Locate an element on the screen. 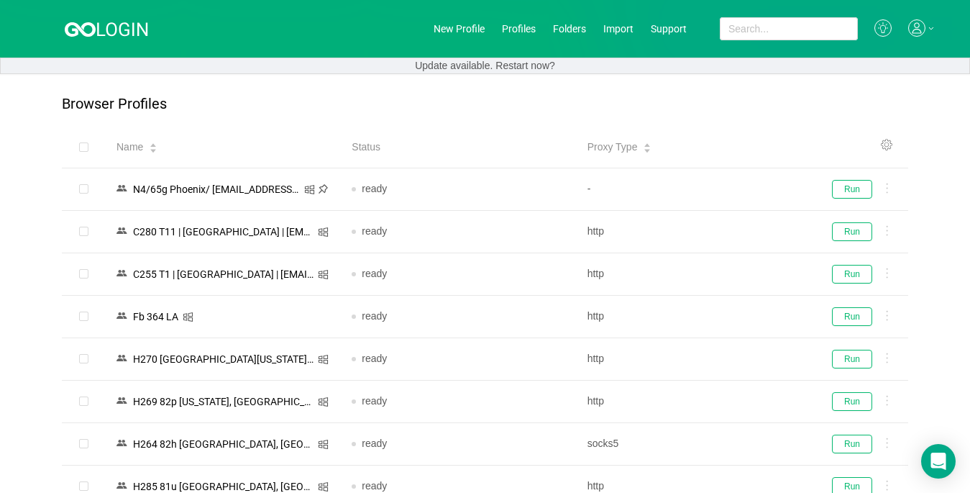 The image size is (970, 493). p: Browser Profiles is located at coordinates (114, 104).